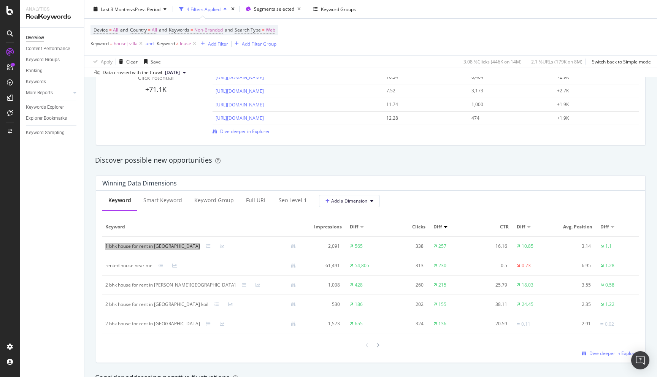 The image size is (657, 377). Describe the element at coordinates (152, 324) in the screenshot. I see `div: 2 bhk house for rent in arumbakkam` at that location.